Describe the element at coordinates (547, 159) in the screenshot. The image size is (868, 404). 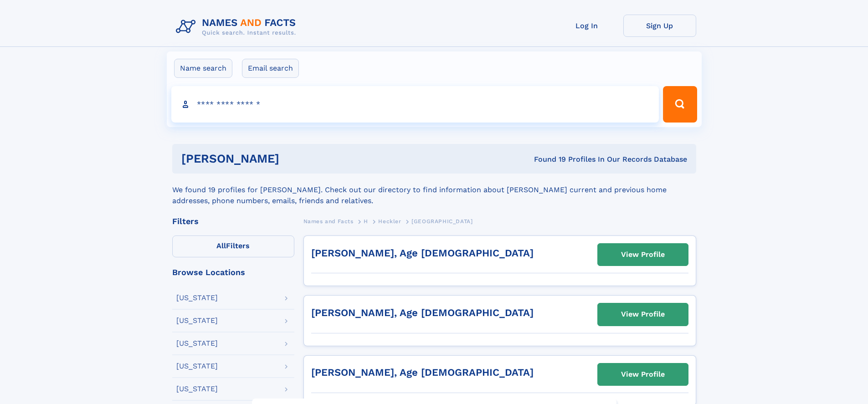
I see `div: Found 19 Profiles In Our Records Database` at that location.